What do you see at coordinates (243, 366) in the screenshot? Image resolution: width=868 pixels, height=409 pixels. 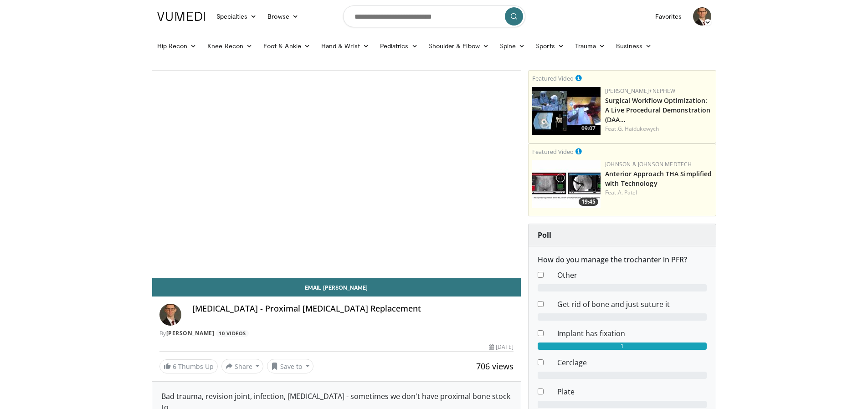 I see `button: Share` at bounding box center [243, 366].